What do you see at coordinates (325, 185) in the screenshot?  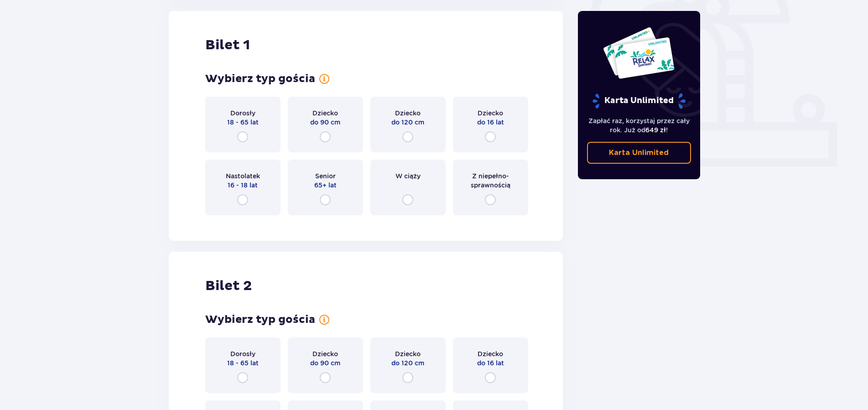 I see `p: 65+ lat` at bounding box center [325, 185].